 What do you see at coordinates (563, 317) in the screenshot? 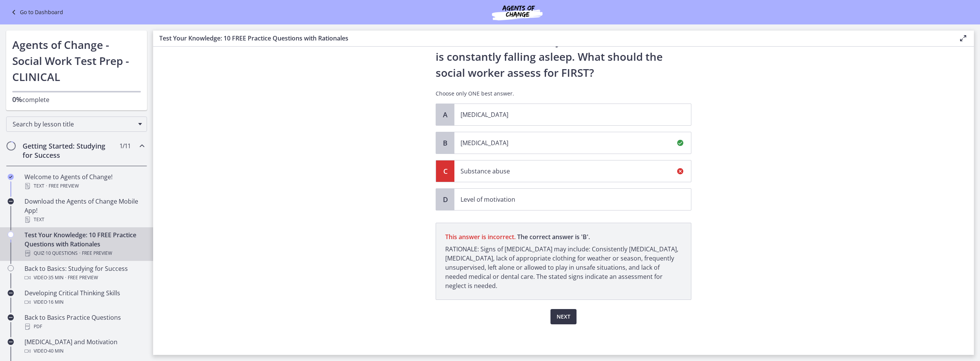
I see `button: Next` at bounding box center [563, 317].